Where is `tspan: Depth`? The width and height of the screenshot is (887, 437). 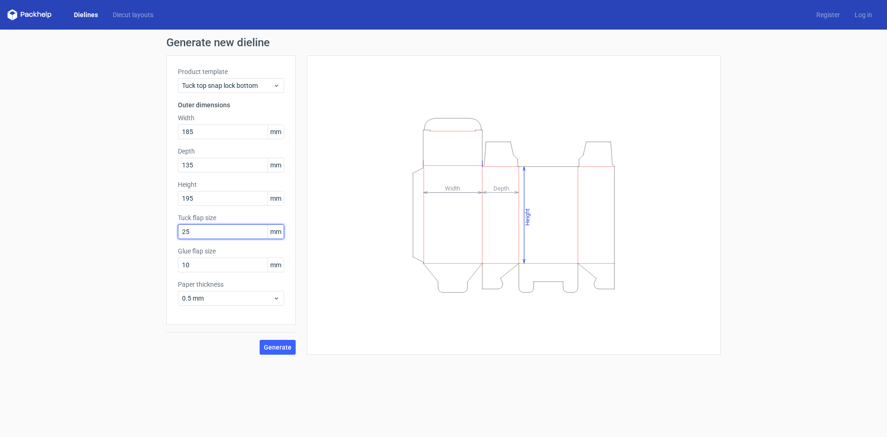
tspan: Depth is located at coordinates (501, 188).